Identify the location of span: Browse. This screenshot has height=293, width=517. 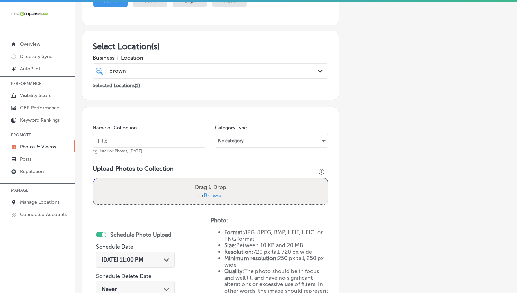
(213, 195).